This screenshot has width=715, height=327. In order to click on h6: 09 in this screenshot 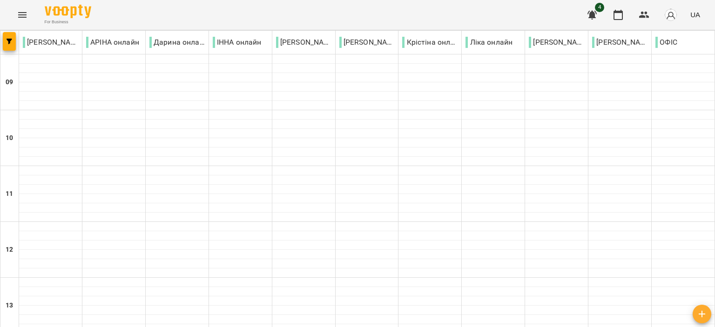, I will do `click(9, 82)`.